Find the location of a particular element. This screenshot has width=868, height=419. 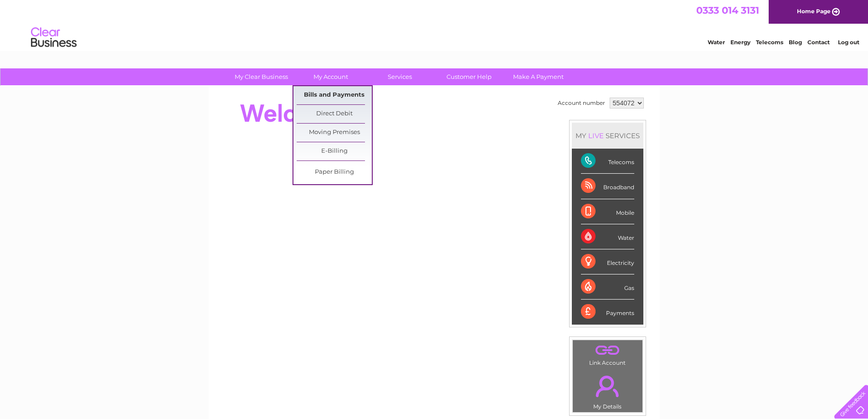

div: Gas is located at coordinates (608, 287).